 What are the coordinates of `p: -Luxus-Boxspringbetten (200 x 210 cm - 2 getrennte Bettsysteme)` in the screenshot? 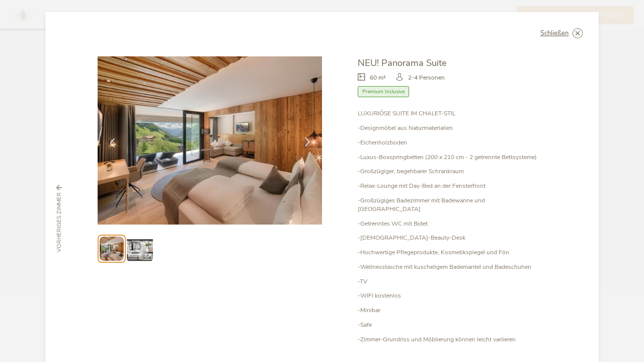 It's located at (452, 157).